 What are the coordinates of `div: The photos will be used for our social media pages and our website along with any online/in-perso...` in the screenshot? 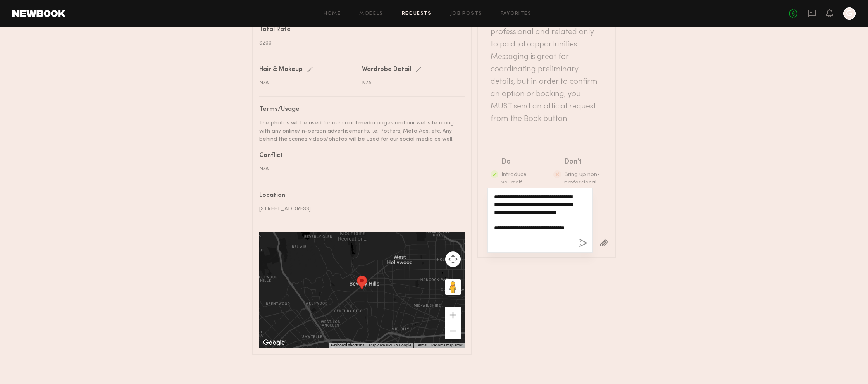 It's located at (359, 131).